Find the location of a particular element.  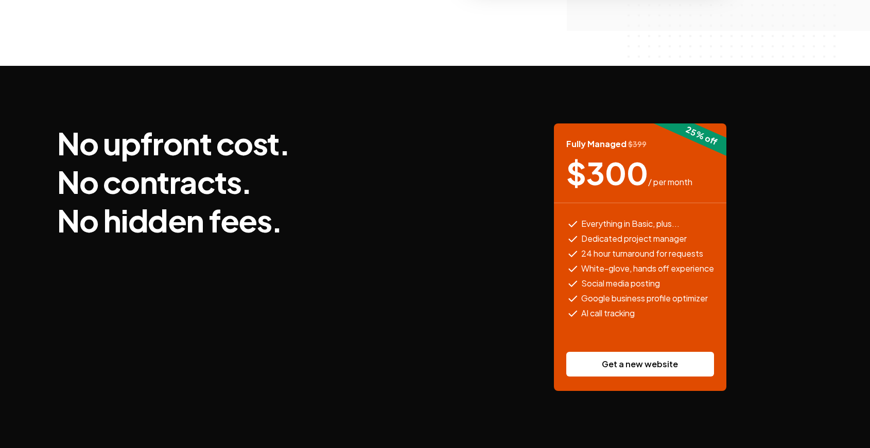

span: $ 300 is located at coordinates (607, 173).